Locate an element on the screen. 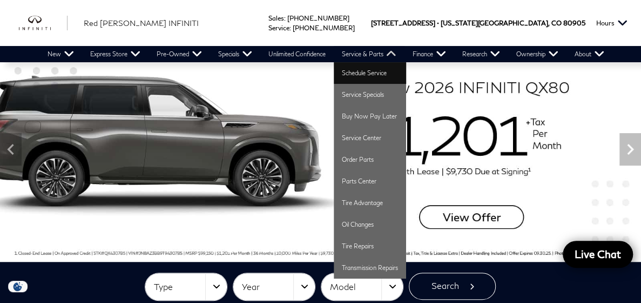 The width and height of the screenshot is (641, 303). a: Parts Center is located at coordinates (370, 181).